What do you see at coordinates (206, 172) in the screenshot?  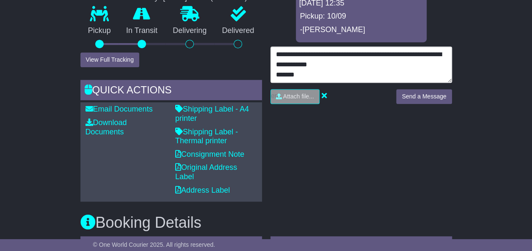 I see `a: Original Address Label` at bounding box center [206, 172].